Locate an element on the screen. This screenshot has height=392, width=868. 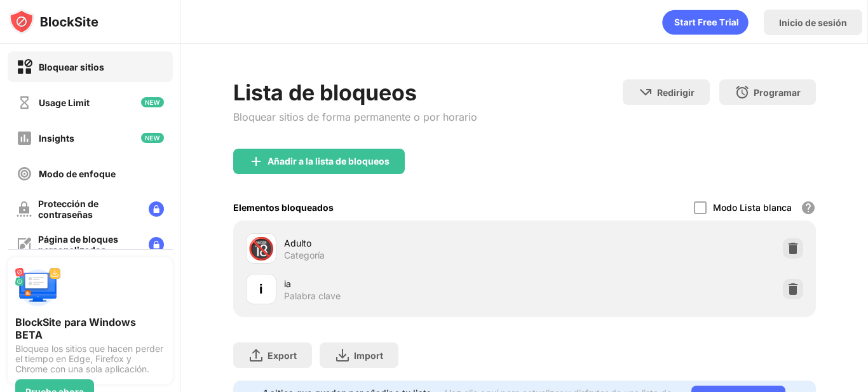
img: password-protection-off.svg is located at coordinates (24, 209).